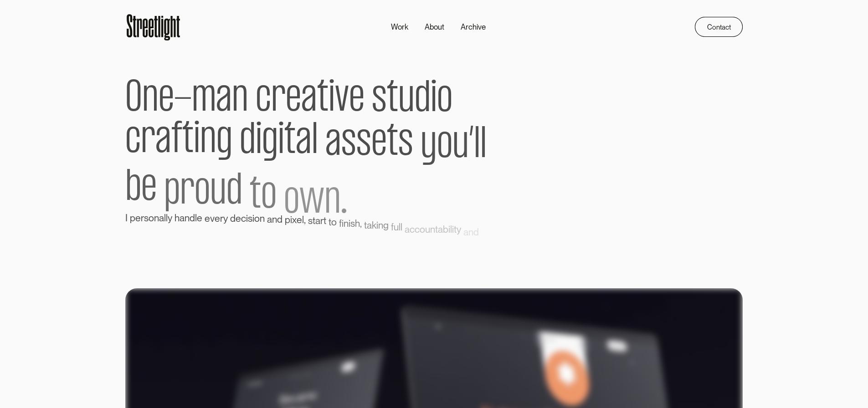  Describe the element at coordinates (434, 27) in the screenshot. I see `a: About` at that location.